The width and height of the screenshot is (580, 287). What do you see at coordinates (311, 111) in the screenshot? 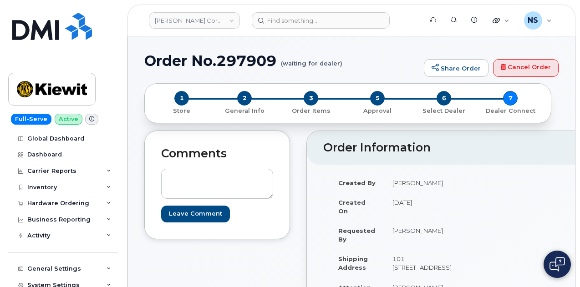
I see `p: Order Items` at bounding box center [311, 111].